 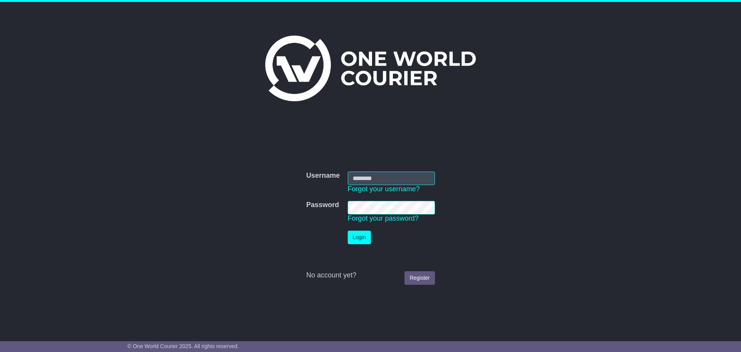 I want to click on a: Forgot your username?, so click(x=384, y=189).